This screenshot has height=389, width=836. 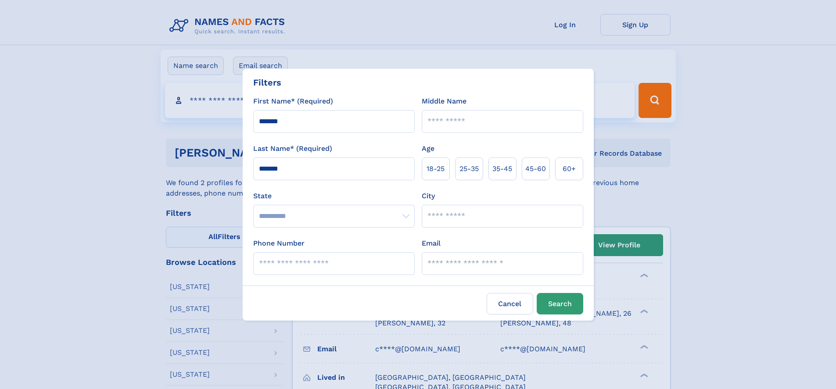 I want to click on label: City, so click(x=428, y=196).